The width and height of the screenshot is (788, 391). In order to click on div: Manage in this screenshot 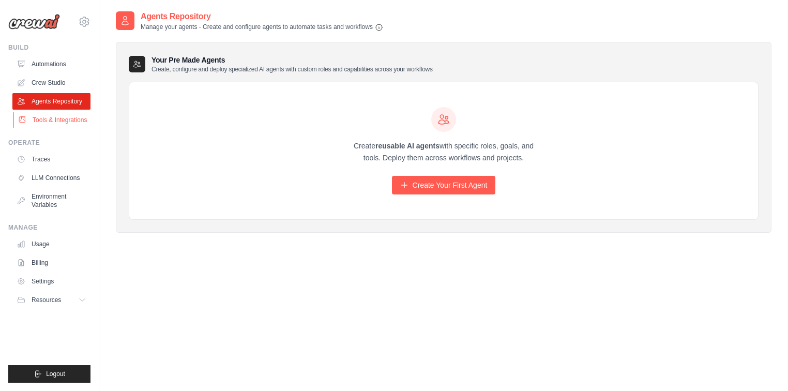, I will do `click(49, 228)`.